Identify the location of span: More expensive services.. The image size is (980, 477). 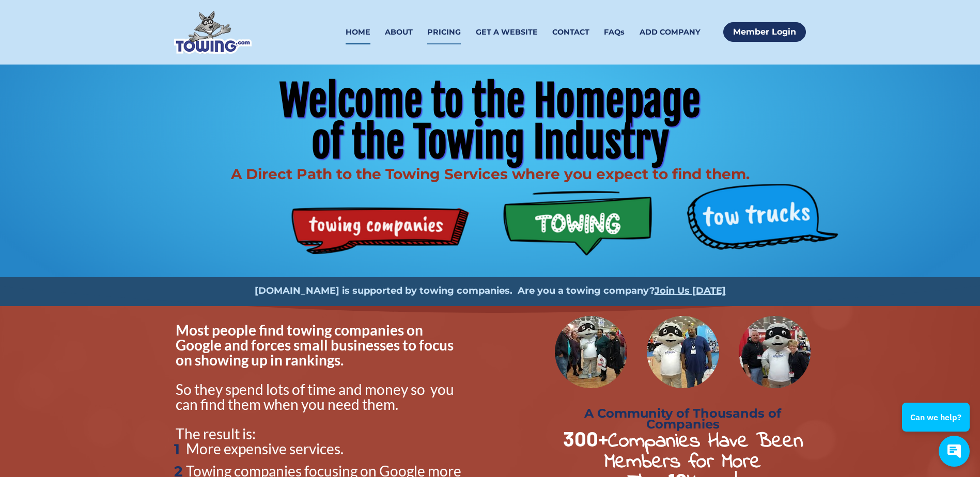
(265, 448).